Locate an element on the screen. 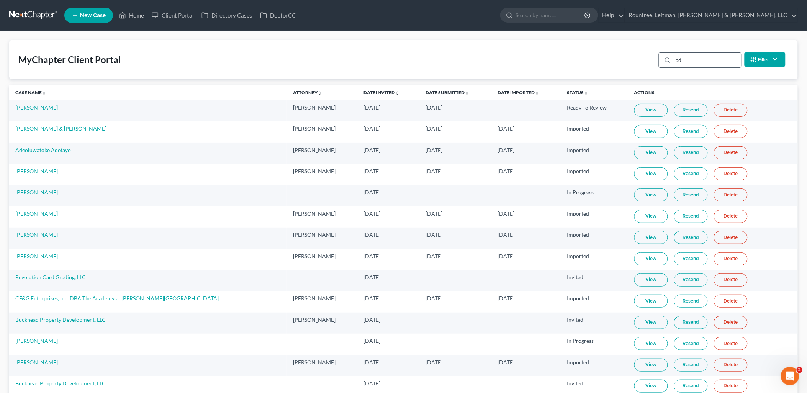  a: Client Portal is located at coordinates (173, 15).